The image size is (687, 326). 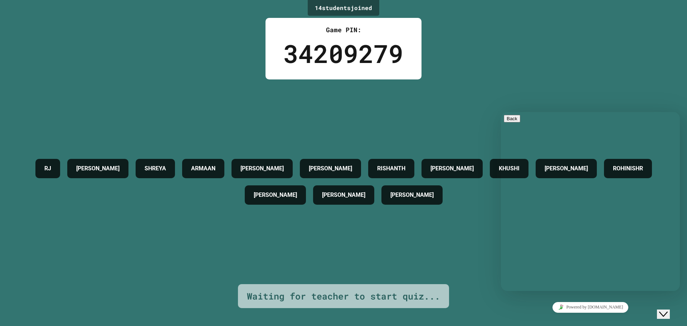 What do you see at coordinates (11, 6) in the screenshot?
I see `span: Back` at bounding box center [11, 6].